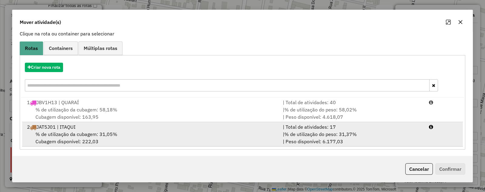 The image size is (485, 192). I want to click on span: % de utilização da cubagem: 31,05%, so click(76, 134).